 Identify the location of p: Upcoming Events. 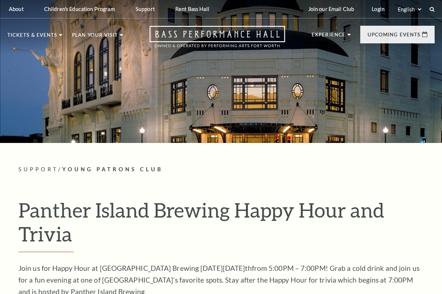
(393, 37).